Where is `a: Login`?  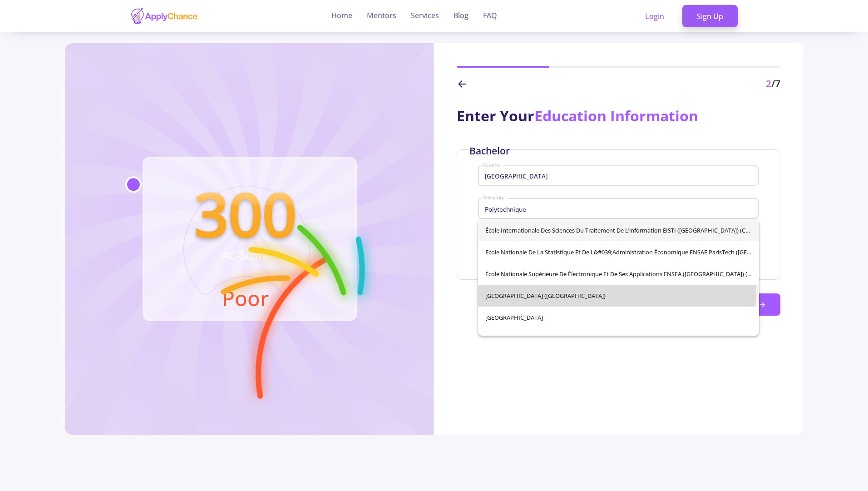
a: Login is located at coordinates (655, 16).